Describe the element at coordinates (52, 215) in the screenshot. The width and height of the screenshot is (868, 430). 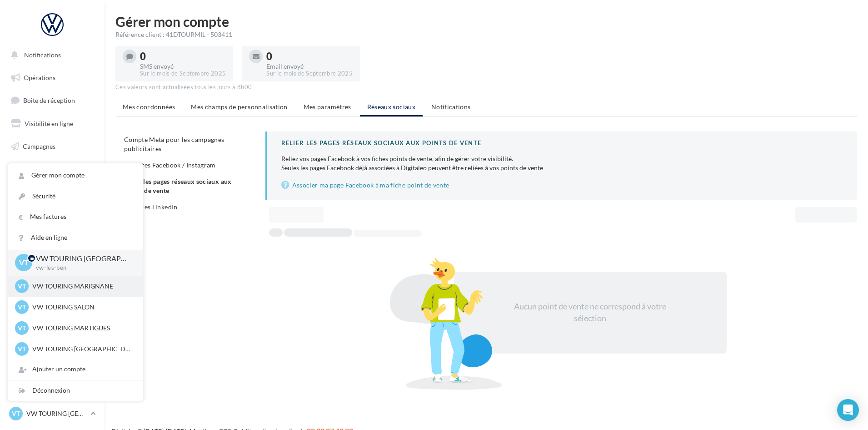
I see `a: Calendrier` at that location.